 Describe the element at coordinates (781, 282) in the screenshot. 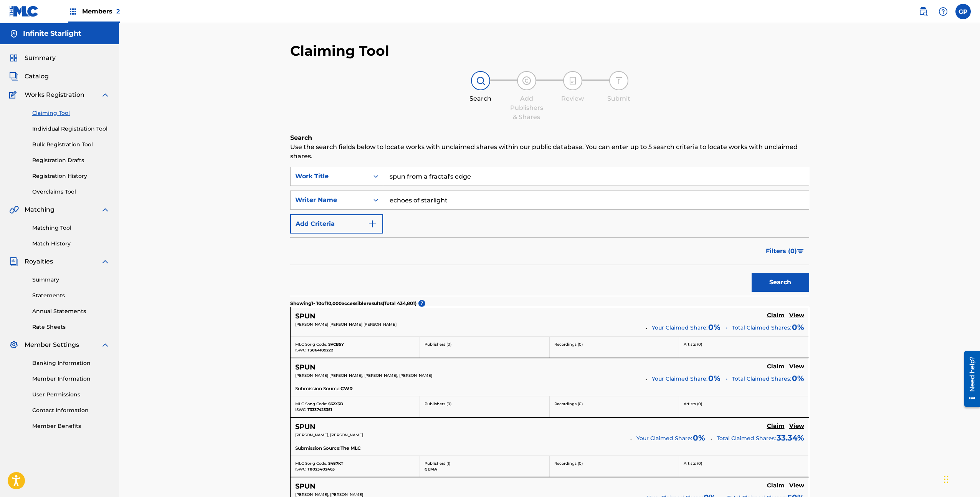

I see `button: Search` at that location.